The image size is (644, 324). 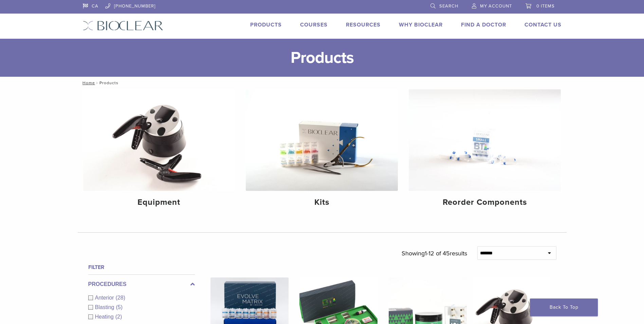 I want to click on span: My Account, so click(x=496, y=6).